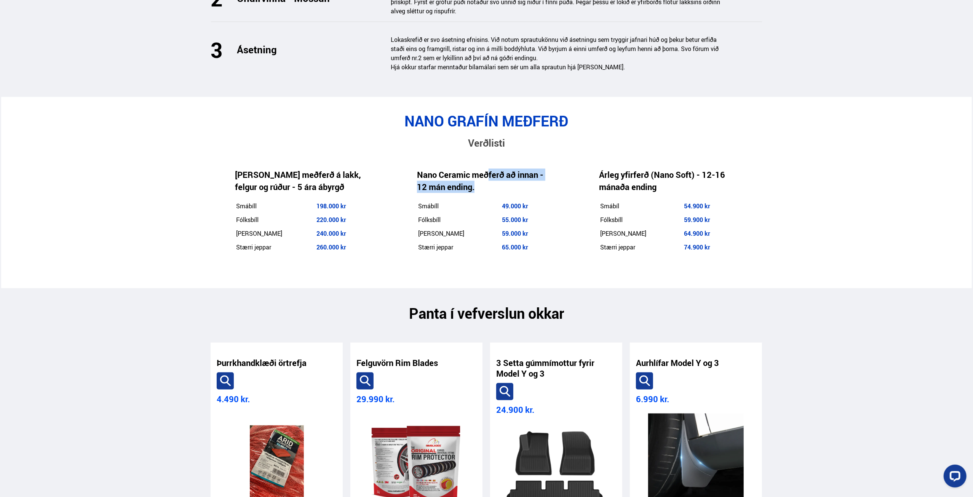 The image size is (973, 497). What do you see at coordinates (331, 206) in the screenshot?
I see `span: 198.000 kr` at bounding box center [331, 206].